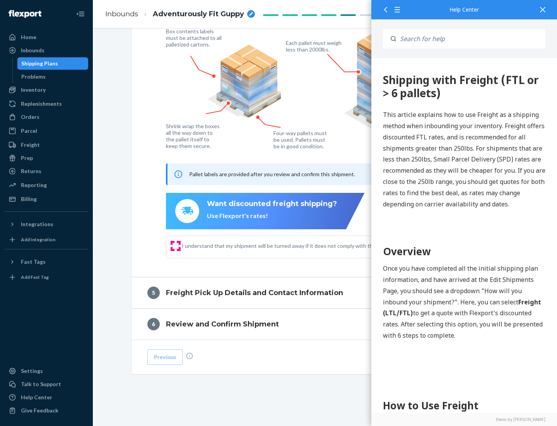 The image size is (557, 426). I want to click on div: Inventory, so click(33, 90).